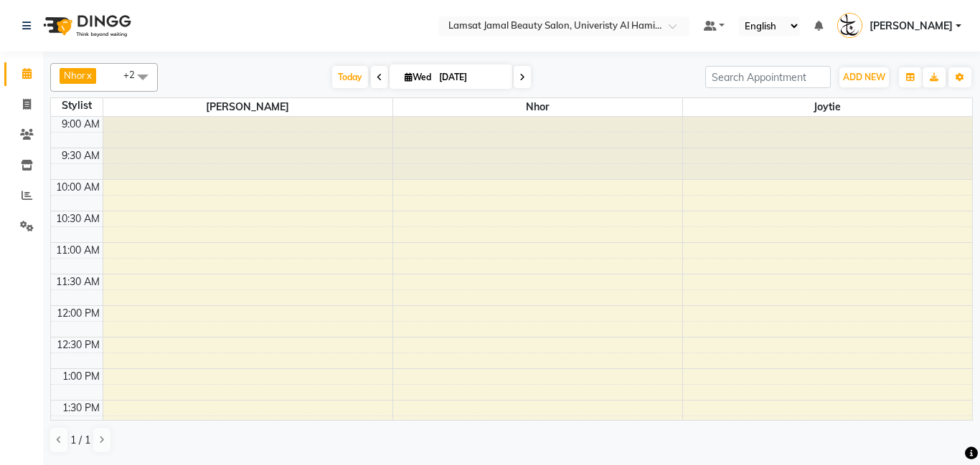 This screenshot has width=980, height=465. Describe the element at coordinates (78, 250) in the screenshot. I see `div: 11:00 AM` at that location.